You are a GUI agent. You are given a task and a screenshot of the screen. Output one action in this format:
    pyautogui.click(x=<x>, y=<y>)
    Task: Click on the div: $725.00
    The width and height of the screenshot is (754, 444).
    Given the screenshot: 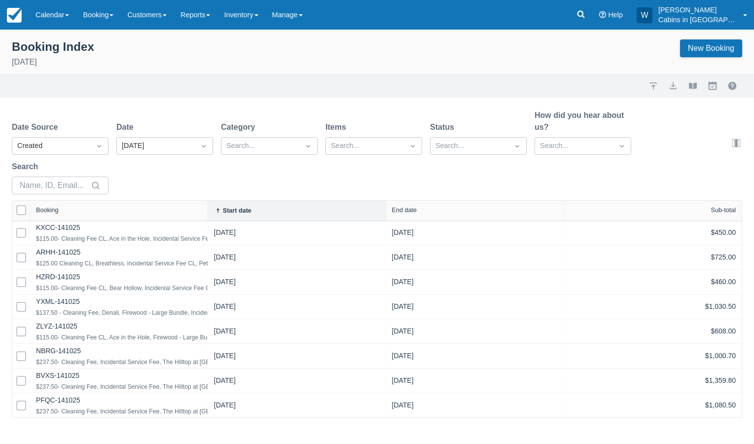 What is the action you would take?
    pyautogui.click(x=652, y=257)
    